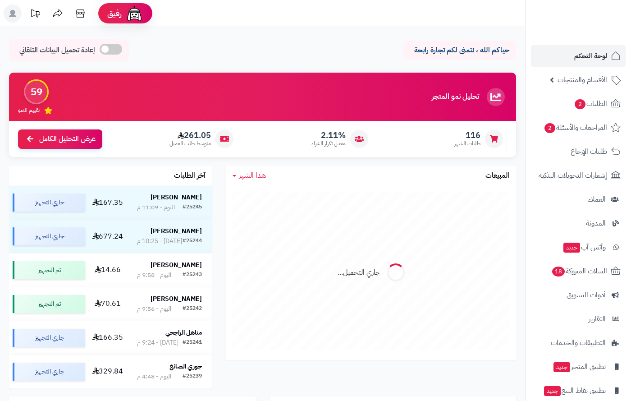  I want to click on span: المراجعات والأسئلة, so click(575, 128).